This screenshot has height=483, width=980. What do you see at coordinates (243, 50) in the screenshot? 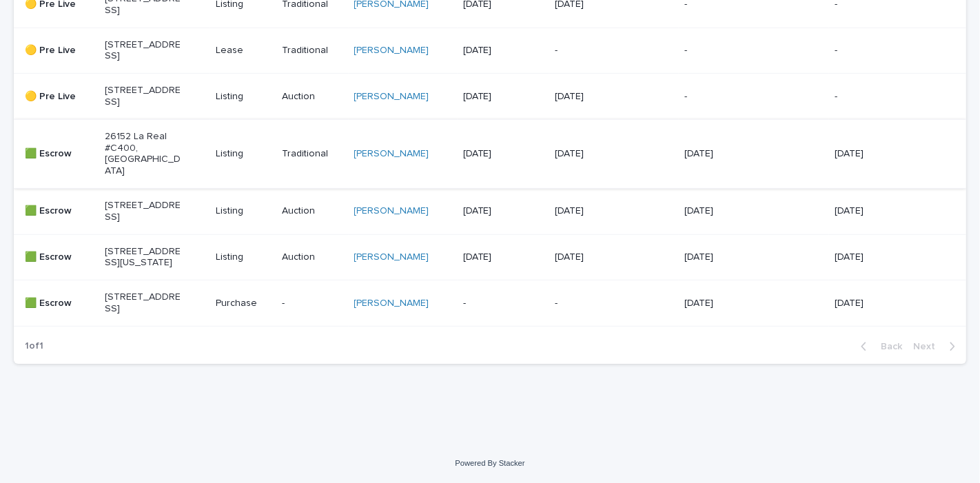
I see `p: Lease` at bounding box center [243, 50].